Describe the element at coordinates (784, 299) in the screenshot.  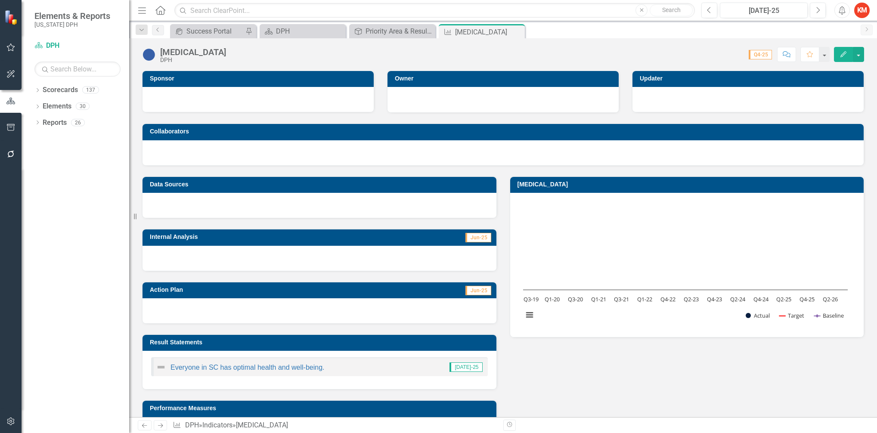
I see `text: Q2-25` at that location.